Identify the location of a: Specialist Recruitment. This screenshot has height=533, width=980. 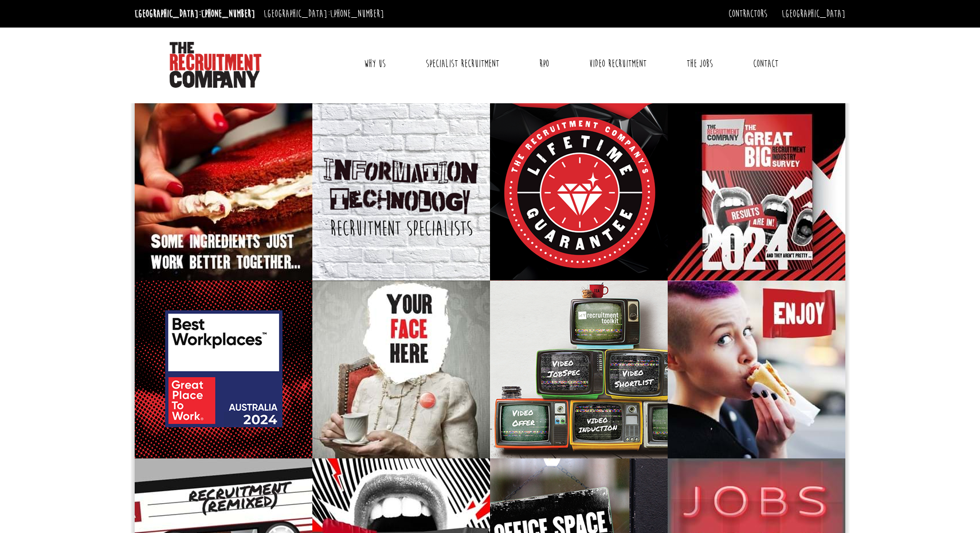
(463, 63).